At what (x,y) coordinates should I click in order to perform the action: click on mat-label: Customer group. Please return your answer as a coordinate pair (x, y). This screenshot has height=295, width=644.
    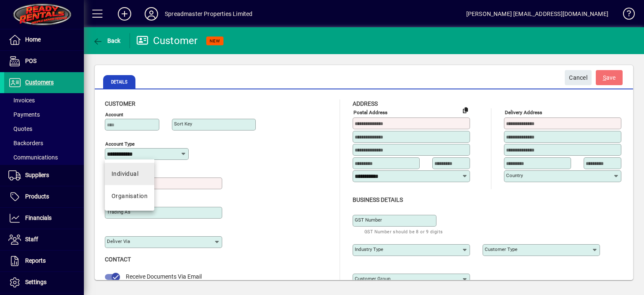
    Looking at the image, I should click on (372, 279).